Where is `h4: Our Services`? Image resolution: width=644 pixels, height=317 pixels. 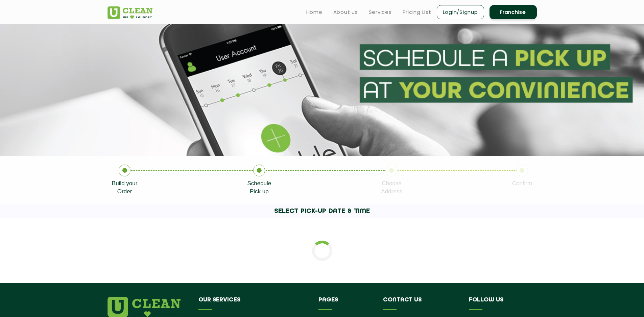 h4: Our Services is located at coordinates (254, 303).